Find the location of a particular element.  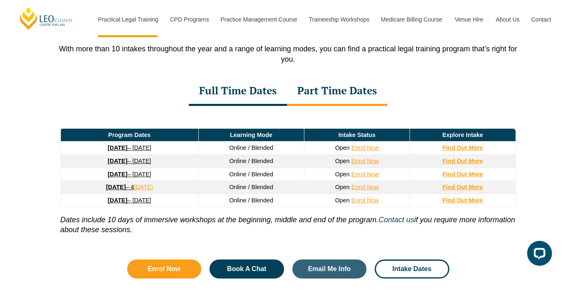

span: Email Me Info is located at coordinates (329, 269).